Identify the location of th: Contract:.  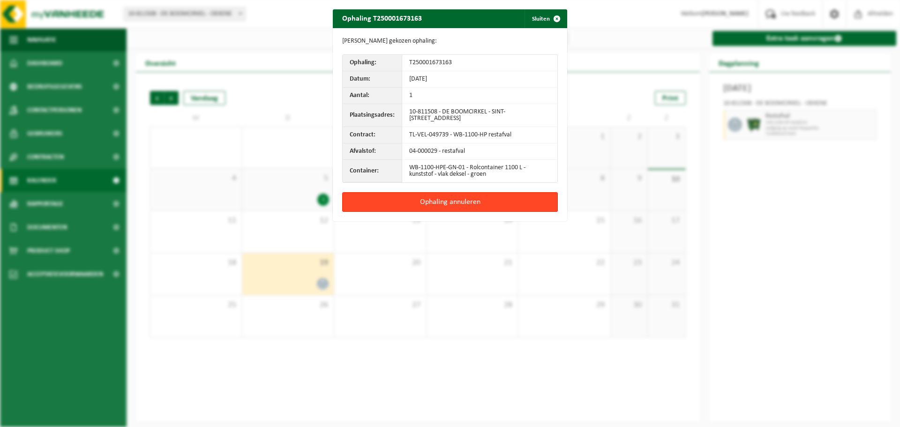
(372, 135).